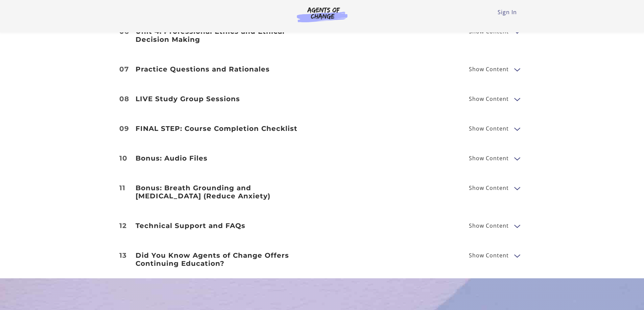  I want to click on h3: FINAL STEP: Course Completion Checklist, so click(225, 128).